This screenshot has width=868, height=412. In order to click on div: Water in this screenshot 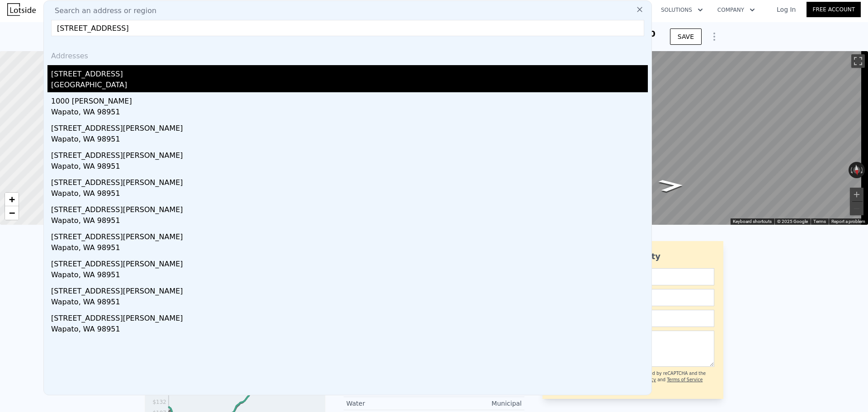, I will do `click(390, 403)`.